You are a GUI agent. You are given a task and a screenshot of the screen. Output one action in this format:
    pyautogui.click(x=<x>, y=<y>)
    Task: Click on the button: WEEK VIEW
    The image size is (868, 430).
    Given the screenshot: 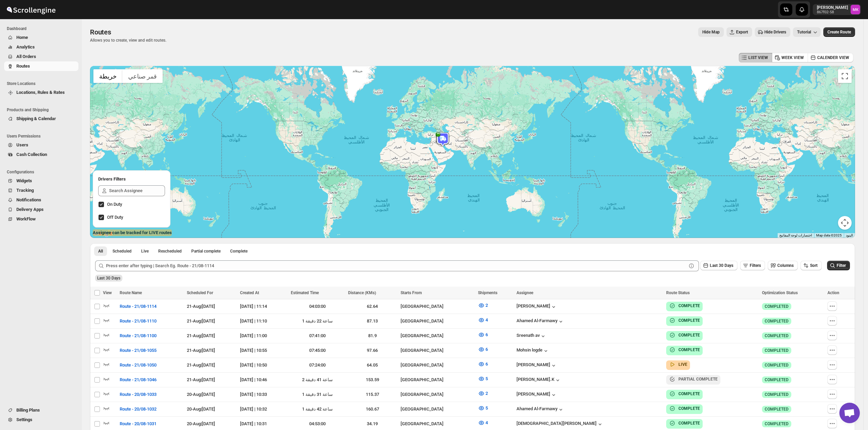 What is the action you would take?
    pyautogui.click(x=790, y=58)
    